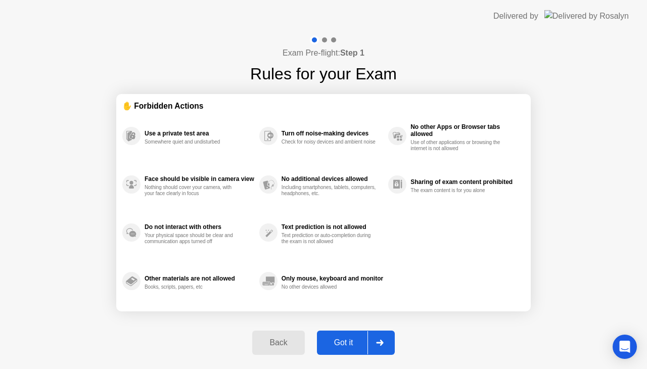  Describe the element at coordinates (324, 74) in the screenshot. I see `h1: Rules for your Exam` at that location.